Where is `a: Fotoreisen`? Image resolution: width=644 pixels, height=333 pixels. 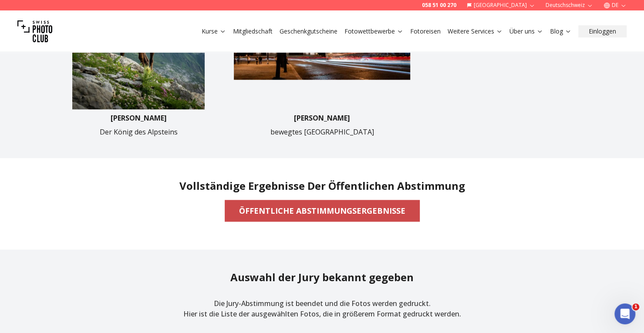
a: Fotoreisen is located at coordinates (425, 31).